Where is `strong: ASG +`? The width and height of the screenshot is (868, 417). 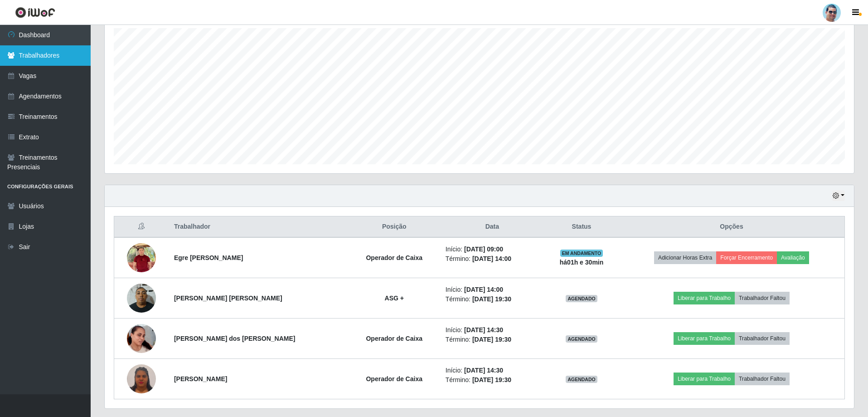
strong: ASG + is located at coordinates (394, 298).